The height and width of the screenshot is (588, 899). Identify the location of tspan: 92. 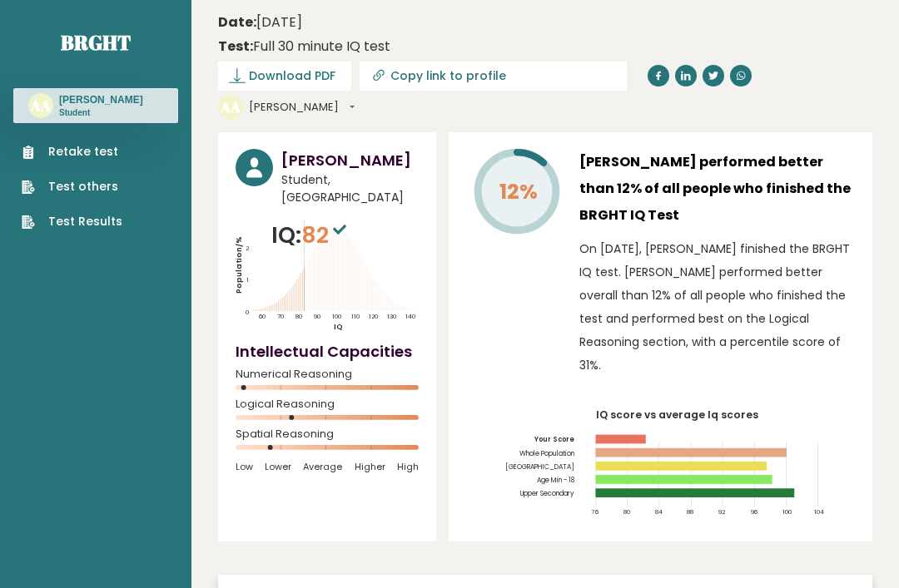
(723, 512).